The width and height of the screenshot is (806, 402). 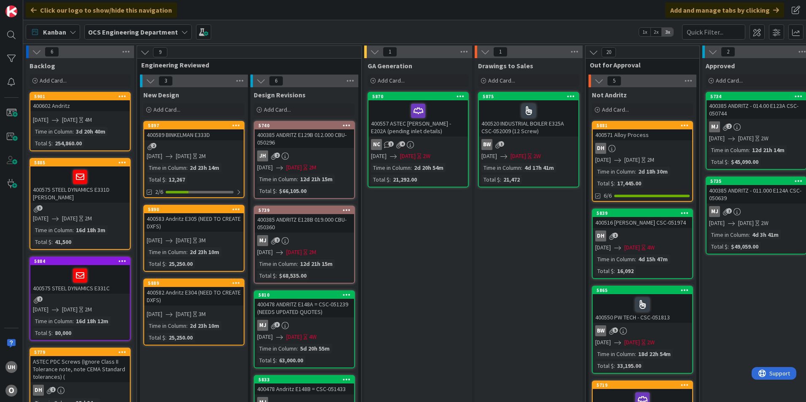 What do you see at coordinates (418, 145) in the screenshot?
I see `div: NC` at bounding box center [418, 145].